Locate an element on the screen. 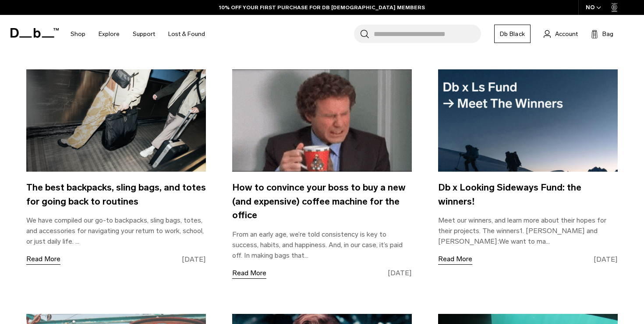  h4: Db x Looking Sideways Fund: the winners! is located at coordinates (528, 194).